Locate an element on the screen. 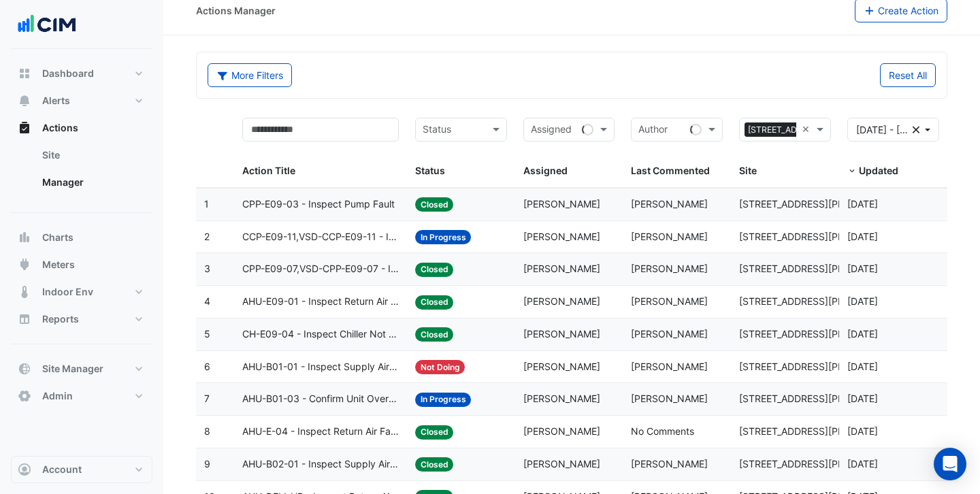 The width and height of the screenshot is (980, 494). span: 8 is located at coordinates (207, 431).